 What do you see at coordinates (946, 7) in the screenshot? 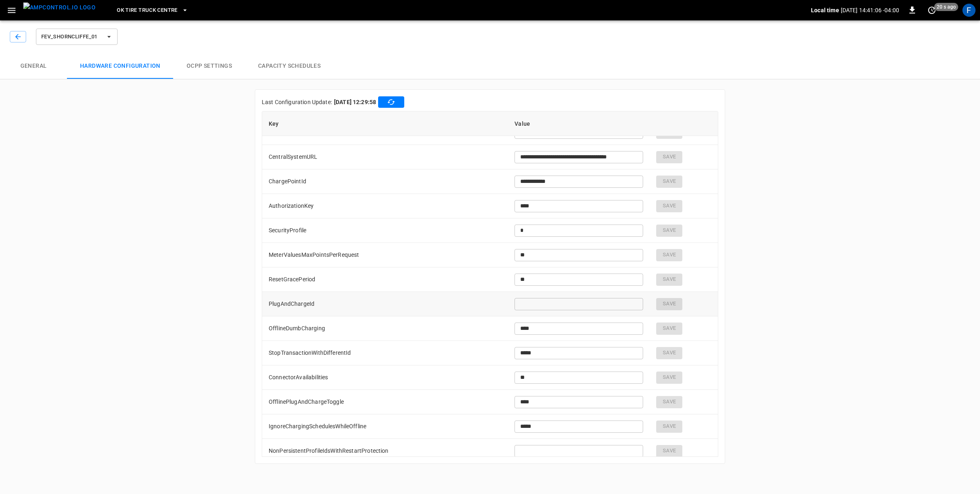
I see `span: 20 s ago` at bounding box center [946, 7].